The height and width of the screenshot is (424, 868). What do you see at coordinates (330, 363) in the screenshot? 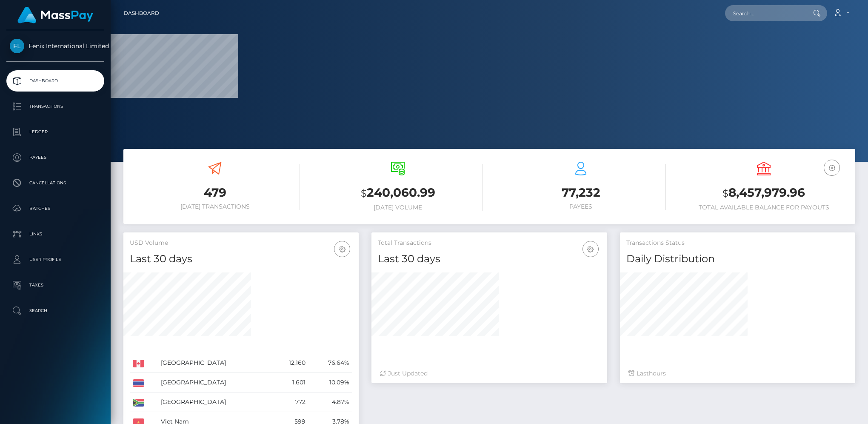
I see `td: 76.64%` at bounding box center [330, 363].